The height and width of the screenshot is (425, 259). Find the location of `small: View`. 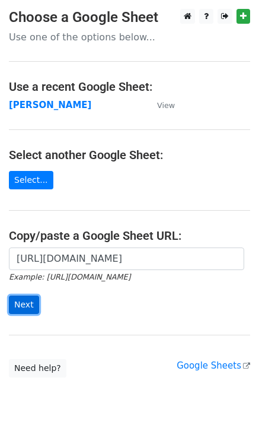

small: View is located at coordinates (166, 105).